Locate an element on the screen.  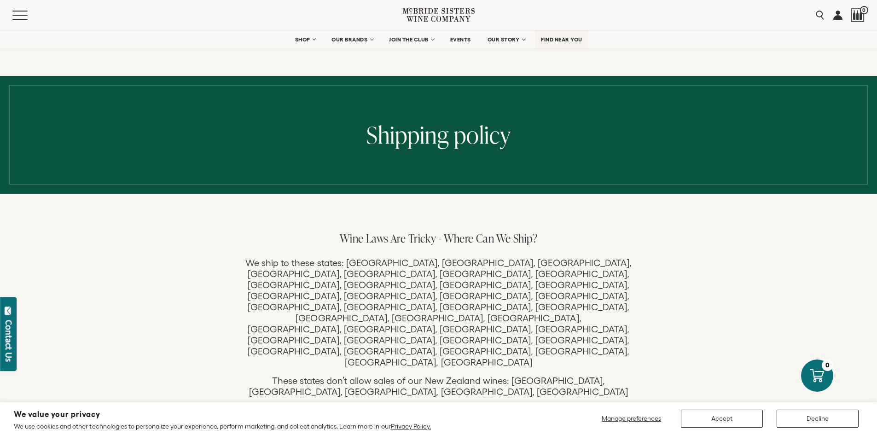
button: Manage preferences is located at coordinates (631, 418).